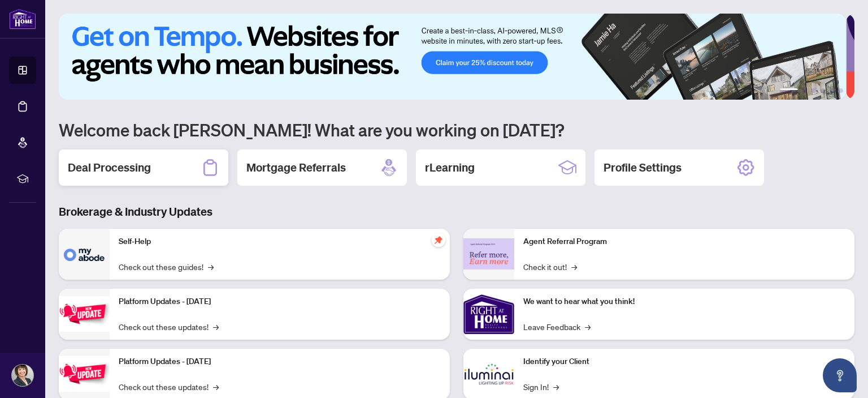 The width and height of the screenshot is (868, 398). I want to click on h2: Profile Settings, so click(643, 167).